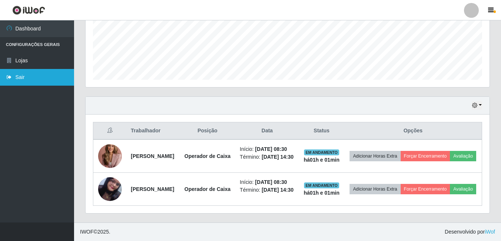 This screenshot has height=241, width=501. I want to click on span: Desenvolvido por, so click(470, 232).